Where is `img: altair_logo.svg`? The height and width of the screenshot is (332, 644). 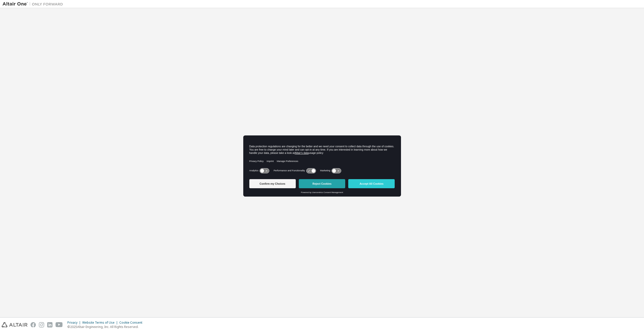 img: altair_logo.svg is located at coordinates (14, 325).